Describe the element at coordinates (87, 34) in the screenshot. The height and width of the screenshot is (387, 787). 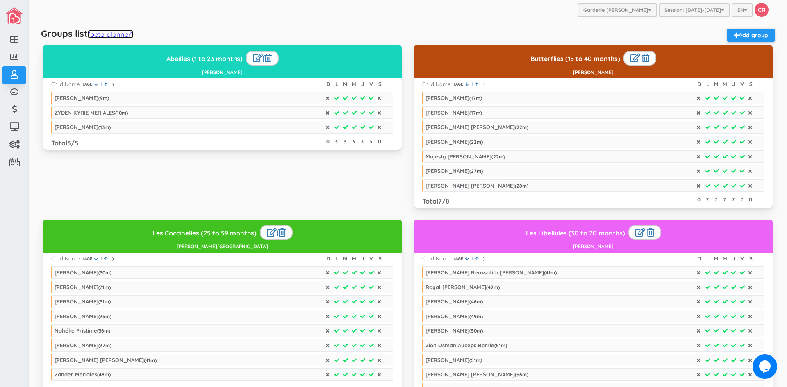
I see `h5: Groups list` at that location.